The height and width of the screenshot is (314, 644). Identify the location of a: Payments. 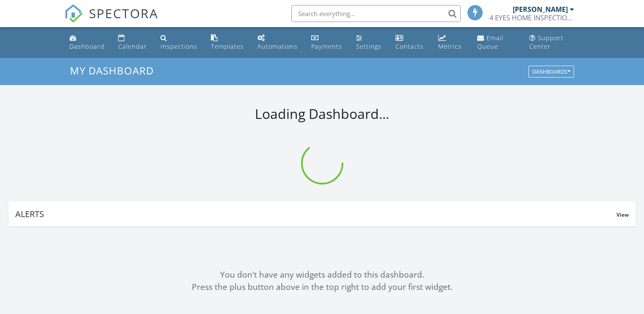
(326, 42).